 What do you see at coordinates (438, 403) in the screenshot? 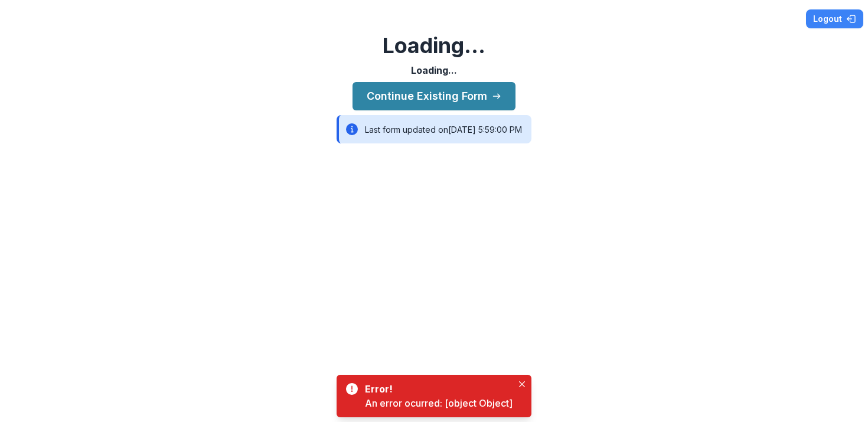
I see `div: An error ocurred: [object Object]` at bounding box center [438, 403].